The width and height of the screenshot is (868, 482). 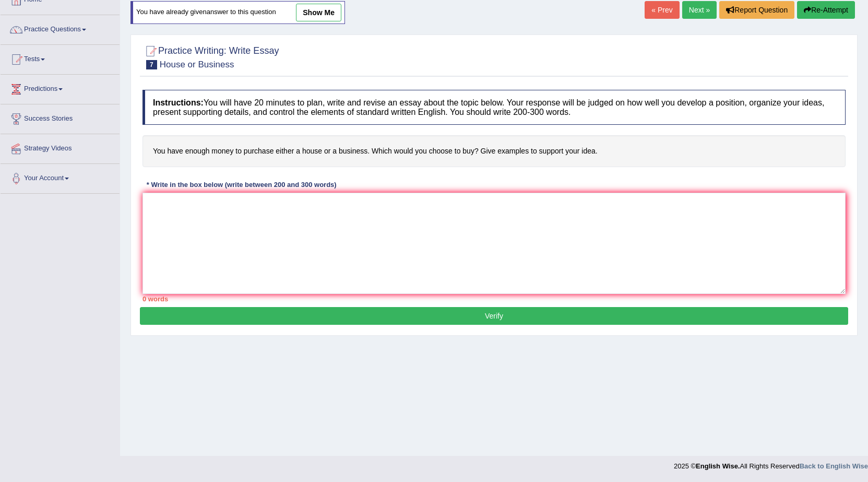 I want to click on a: show me, so click(x=318, y=12).